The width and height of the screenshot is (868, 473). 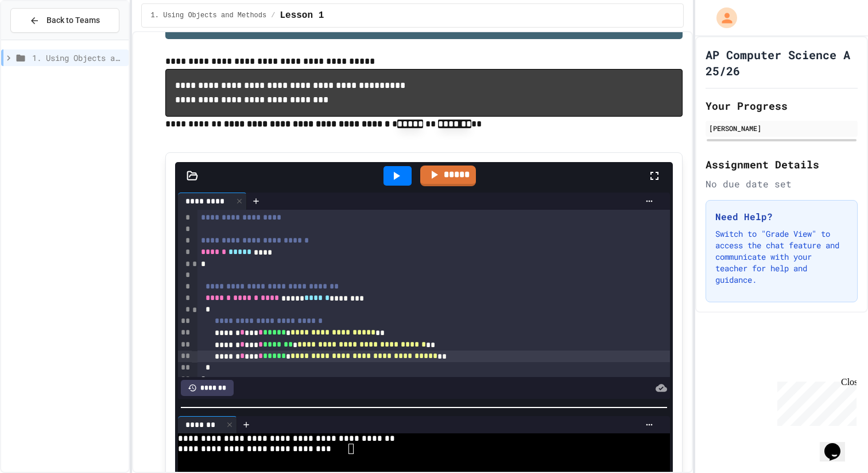 I want to click on button: Back to Teams, so click(x=65, y=20).